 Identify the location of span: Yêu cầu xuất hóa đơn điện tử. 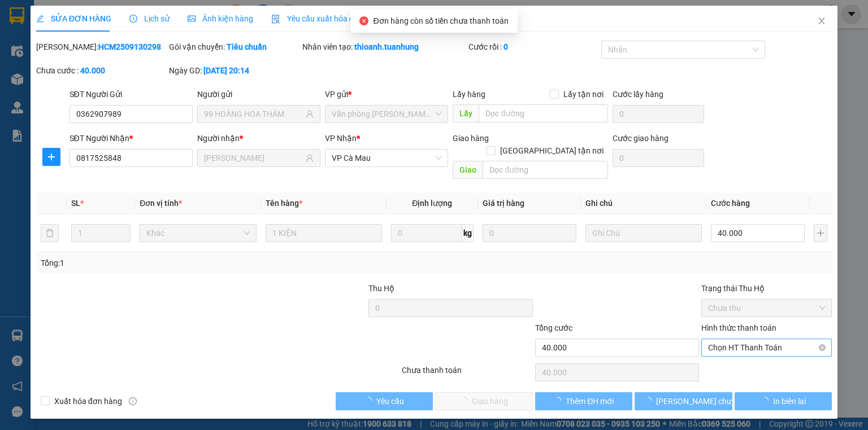
(331, 19).